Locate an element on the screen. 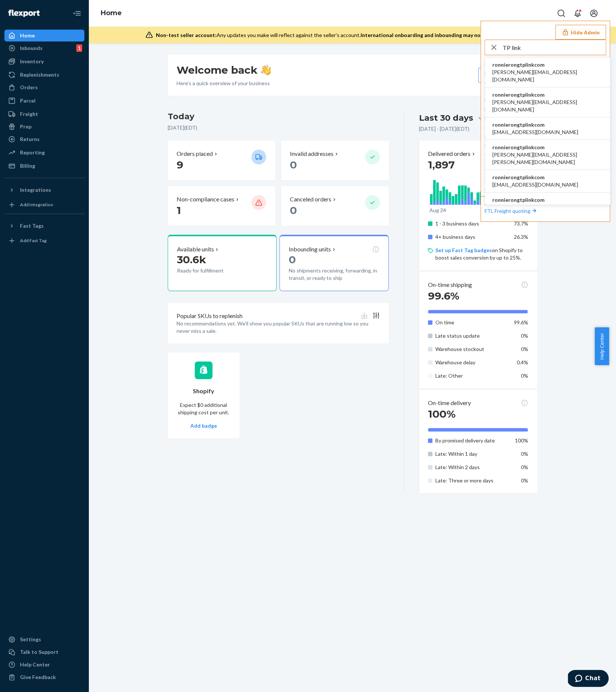  button: Invalid addresses 0 is located at coordinates (335, 160).